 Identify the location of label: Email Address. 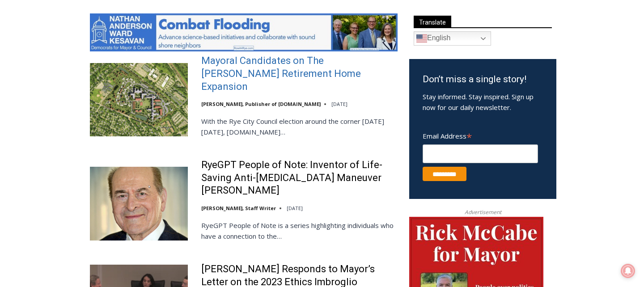
(481, 135).